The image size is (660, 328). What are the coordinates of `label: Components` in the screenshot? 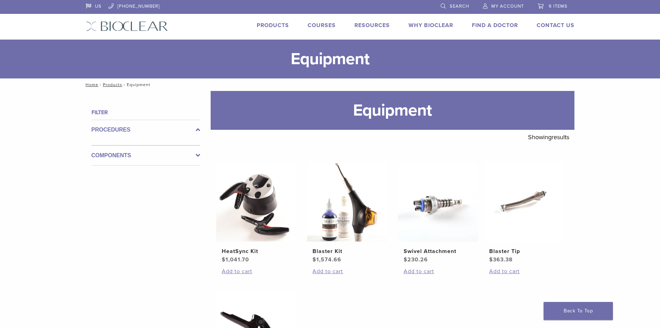 It's located at (146, 155).